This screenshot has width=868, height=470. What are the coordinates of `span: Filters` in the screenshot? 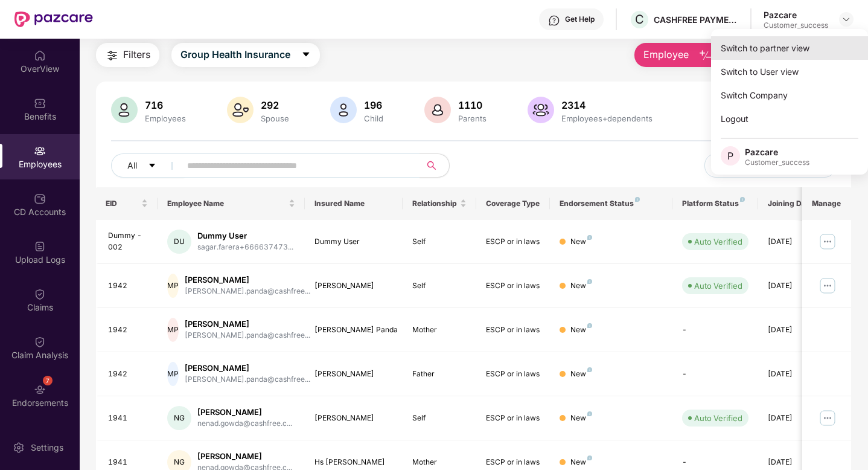 It's located at (136, 54).